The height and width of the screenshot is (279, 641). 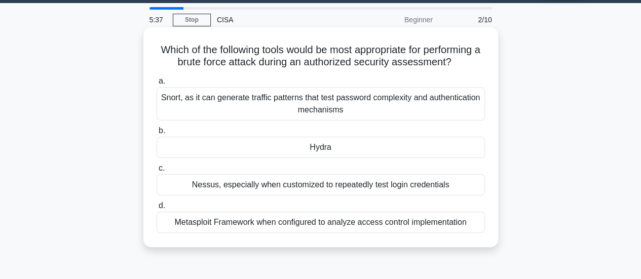 What do you see at coordinates (321, 147) in the screenshot?
I see `div: Hydra` at bounding box center [321, 147].